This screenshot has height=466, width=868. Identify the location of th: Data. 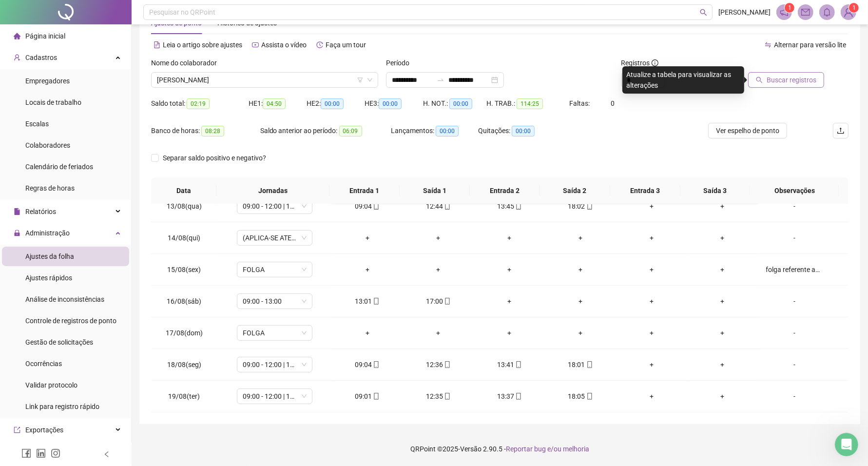
(184, 191).